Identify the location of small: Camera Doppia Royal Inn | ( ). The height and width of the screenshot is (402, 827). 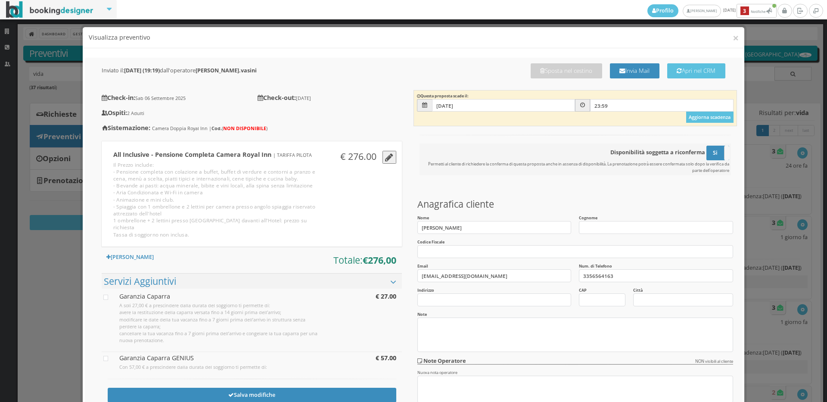
(210, 128).